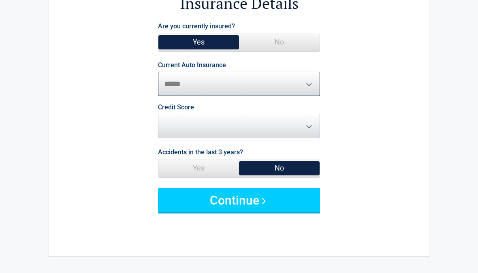  What do you see at coordinates (192, 66) in the screenshot?
I see `label: Current Auto Insurance` at bounding box center [192, 66].